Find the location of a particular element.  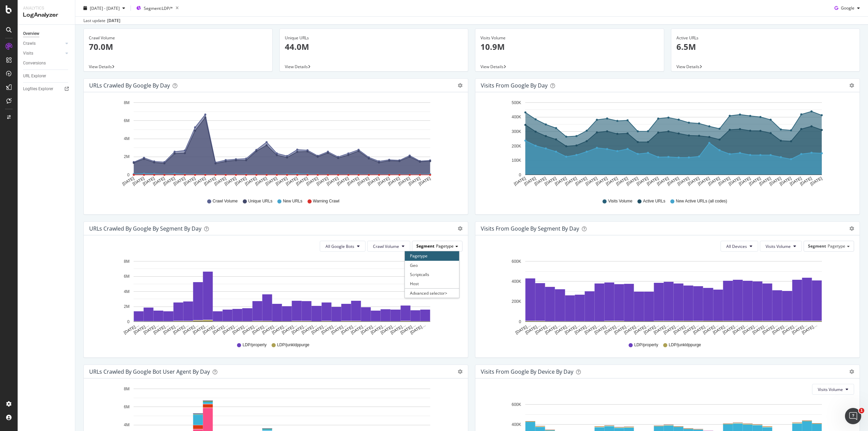

a: Crawls is located at coordinates (43, 43).